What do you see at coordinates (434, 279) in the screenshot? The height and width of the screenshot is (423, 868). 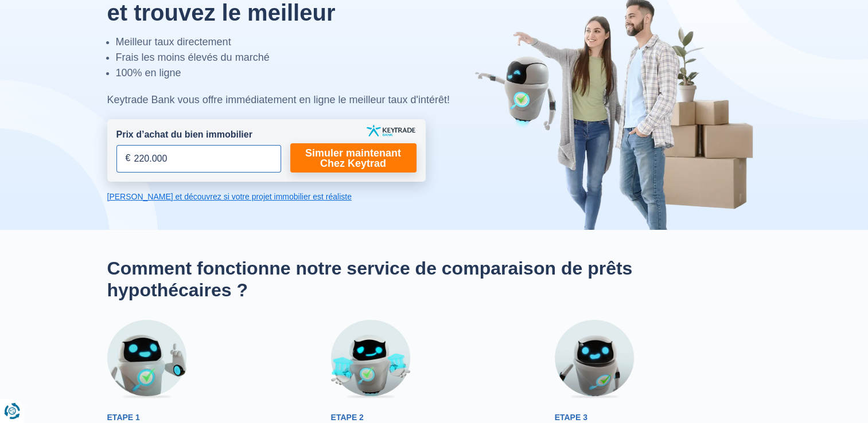 I see `h2: Comment fonctionne notre service de comparaison de prêts hypothécaires ?` at bounding box center [434, 279].